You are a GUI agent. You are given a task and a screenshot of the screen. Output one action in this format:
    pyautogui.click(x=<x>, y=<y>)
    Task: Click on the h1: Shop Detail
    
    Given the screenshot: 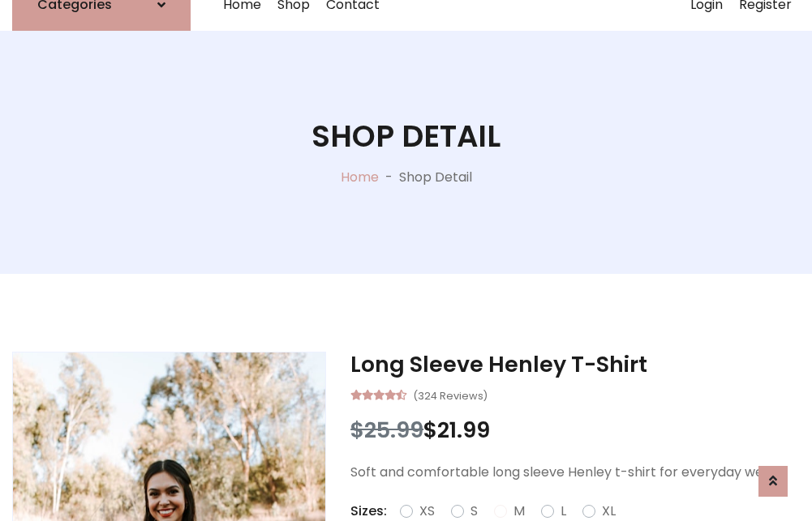 What is the action you would take?
    pyautogui.click(x=405, y=137)
    